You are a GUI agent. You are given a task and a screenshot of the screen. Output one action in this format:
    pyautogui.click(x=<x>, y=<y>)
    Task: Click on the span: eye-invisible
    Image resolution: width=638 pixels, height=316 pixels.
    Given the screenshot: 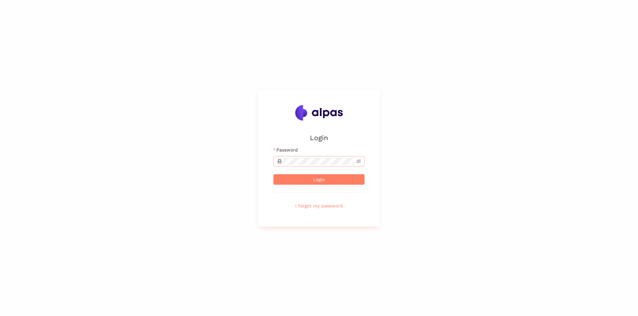 What is the action you would take?
    pyautogui.click(x=359, y=161)
    